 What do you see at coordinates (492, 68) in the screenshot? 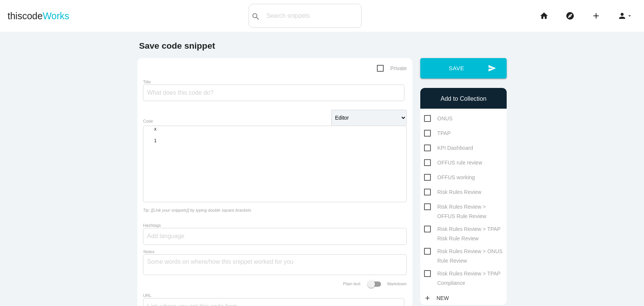
I see `i: send` at bounding box center [492, 68].